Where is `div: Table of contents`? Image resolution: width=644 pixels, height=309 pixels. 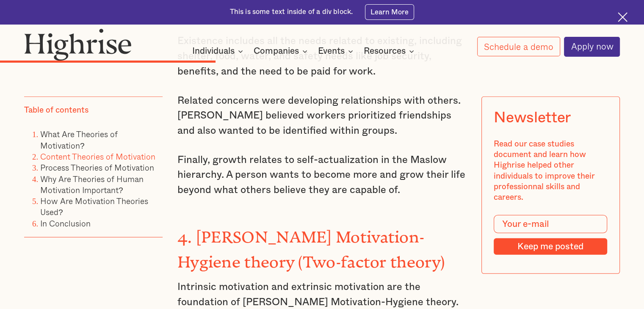 div: Table of contents is located at coordinates (56, 110).